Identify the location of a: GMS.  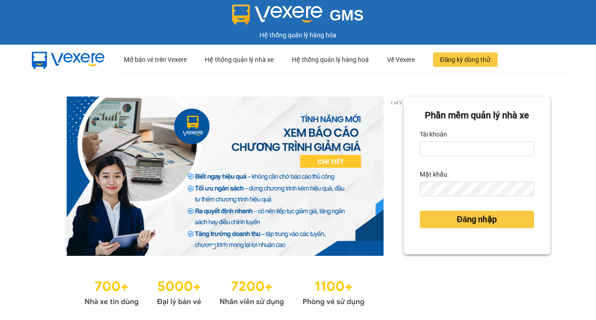
(298, 17).